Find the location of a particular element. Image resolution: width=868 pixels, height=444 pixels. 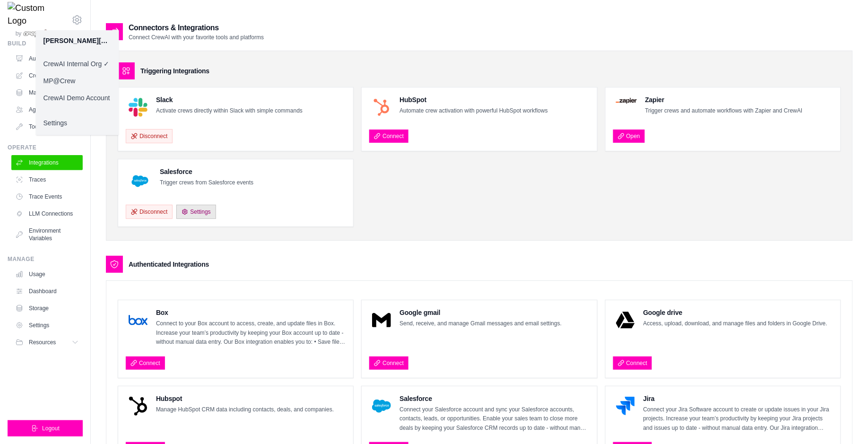

button: Resources is located at coordinates (47, 342).